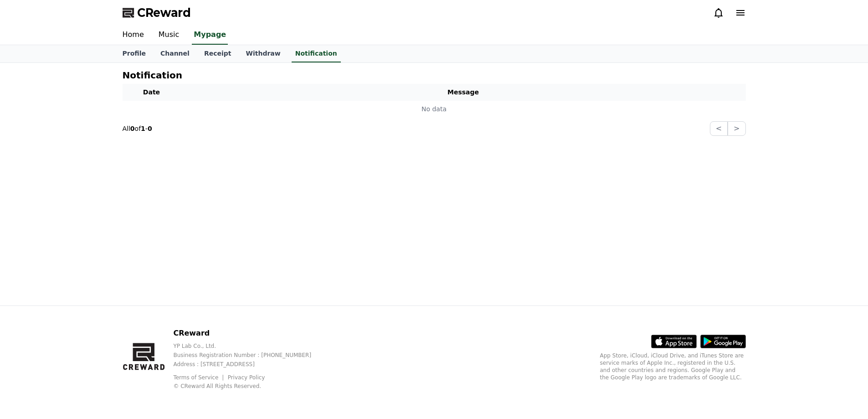 This screenshot has width=868, height=419. I want to click on a: Receipt, so click(218, 54).